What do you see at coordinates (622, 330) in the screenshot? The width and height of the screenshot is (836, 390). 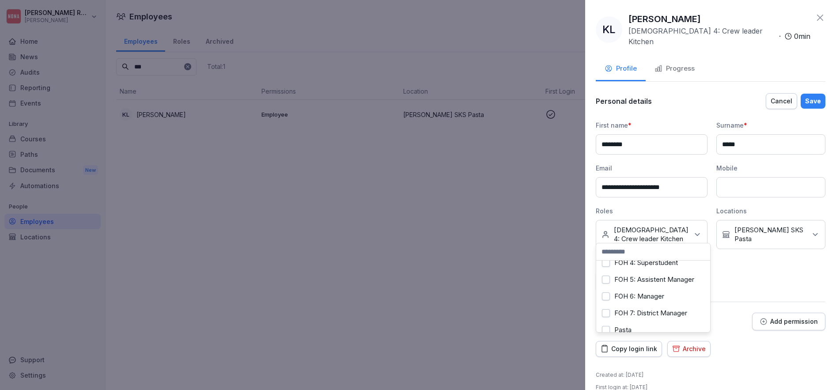 I see `label: Pasta` at bounding box center [622, 330].